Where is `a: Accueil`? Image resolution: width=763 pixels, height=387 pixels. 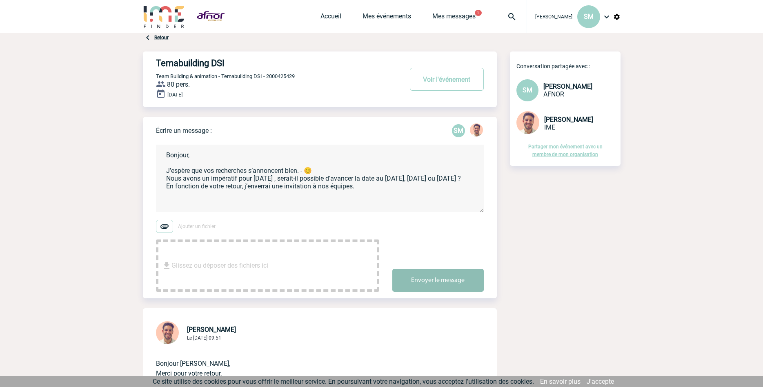
a: Accueil is located at coordinates (331, 18).